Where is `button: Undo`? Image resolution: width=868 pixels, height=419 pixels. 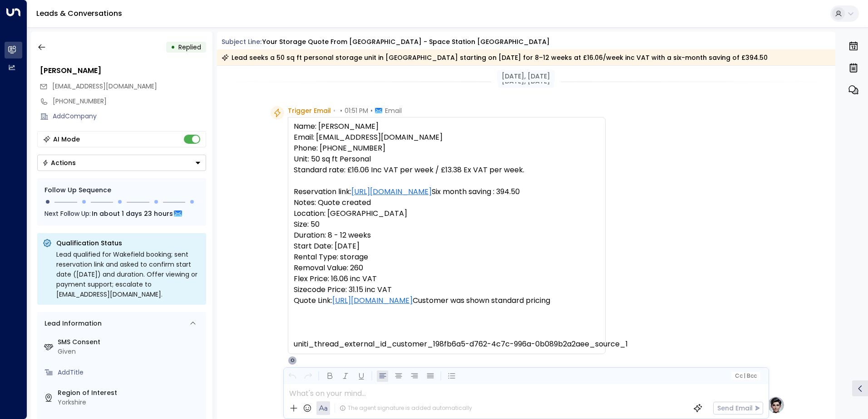
button: Undo is located at coordinates (292, 376).